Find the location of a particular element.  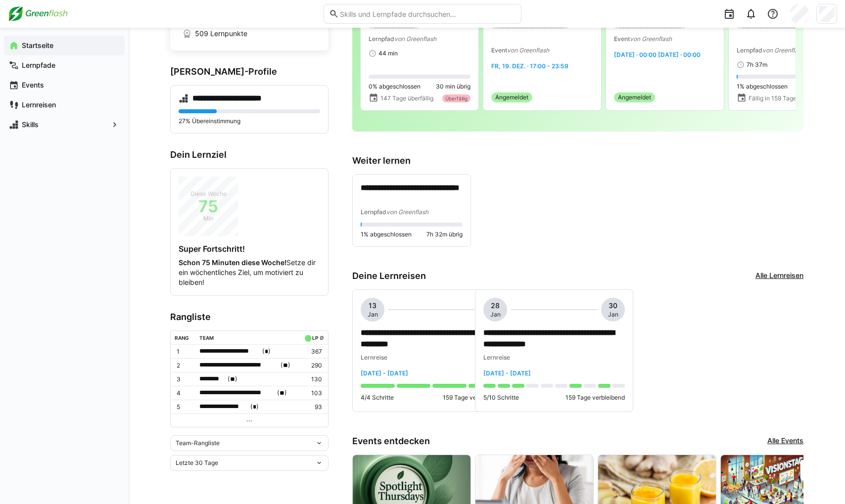

span: 28 is located at coordinates (495, 306).